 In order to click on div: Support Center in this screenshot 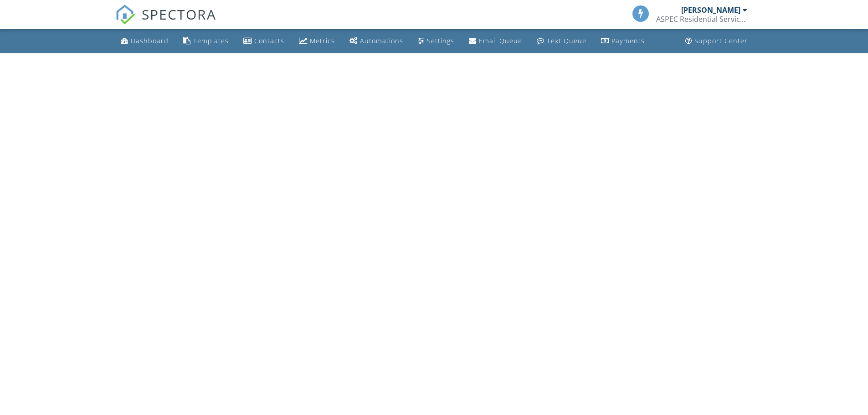, I will do `click(721, 40)`.